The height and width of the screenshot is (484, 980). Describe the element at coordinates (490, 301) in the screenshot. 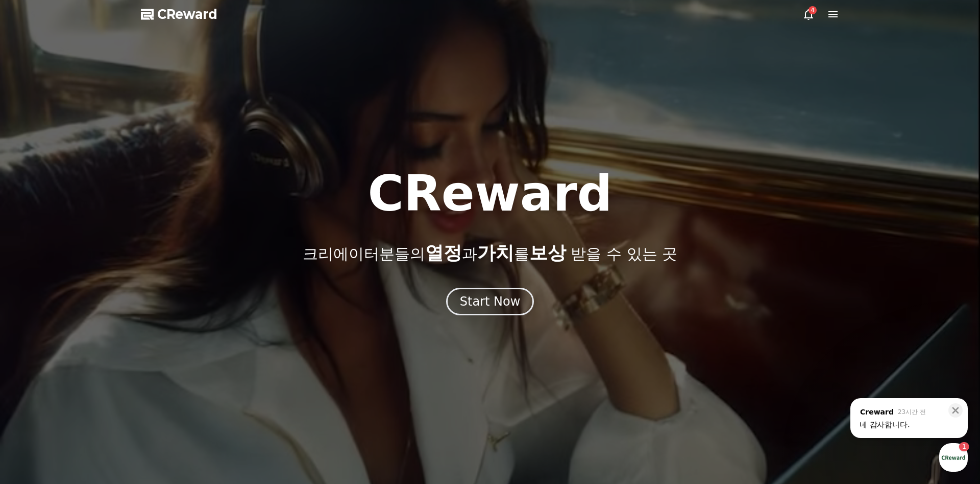

I see `div: Start Now` at that location.